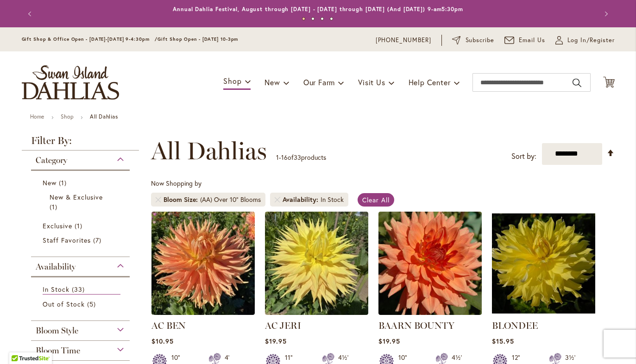  What do you see at coordinates (76, 197) in the screenshot?
I see `span: New & Exclusive` at bounding box center [76, 197].